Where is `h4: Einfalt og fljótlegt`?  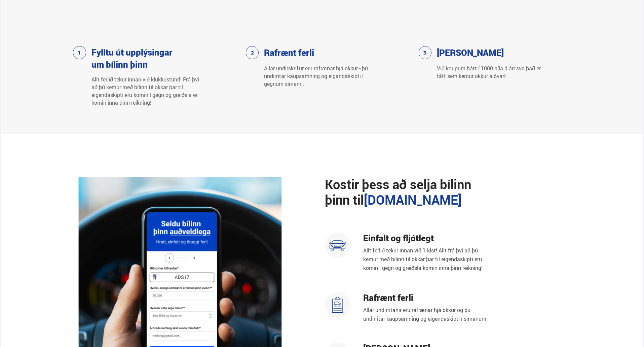
h4: Einfalt og fljótlegt is located at coordinates (427, 238).